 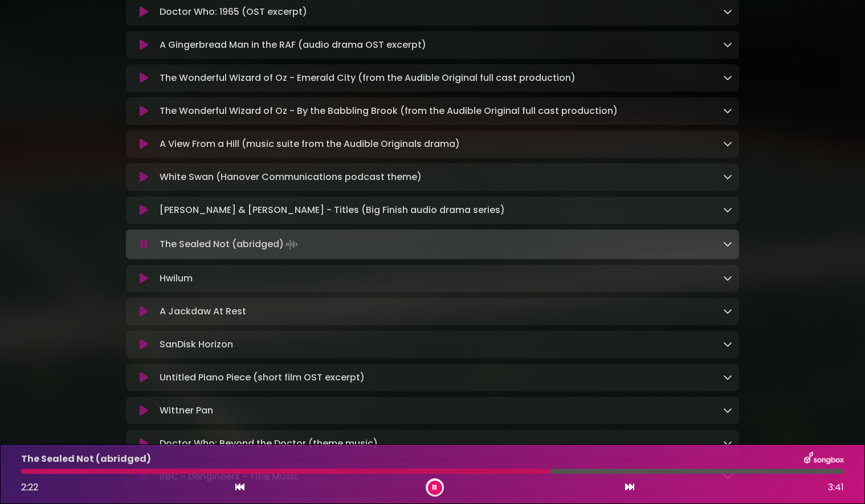 What do you see at coordinates (836, 488) in the screenshot?
I see `span: 3:41` at bounding box center [836, 488].